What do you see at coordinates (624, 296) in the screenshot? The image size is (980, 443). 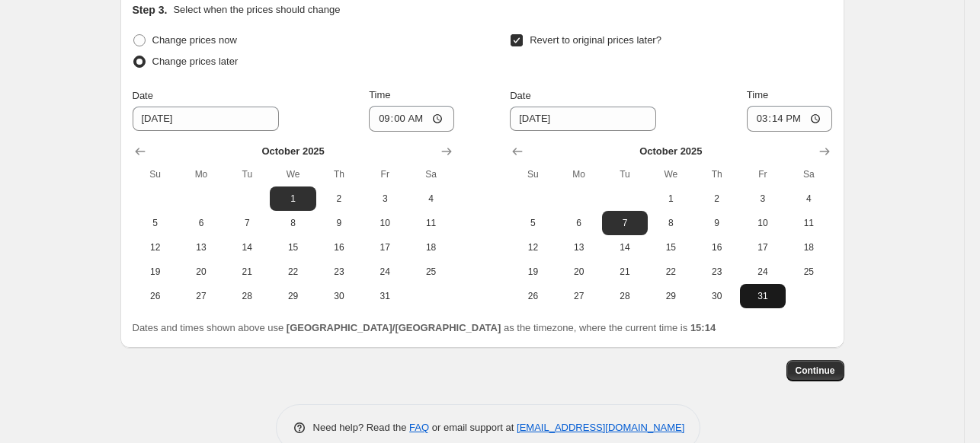 I see `span: 28` at bounding box center [624, 296].